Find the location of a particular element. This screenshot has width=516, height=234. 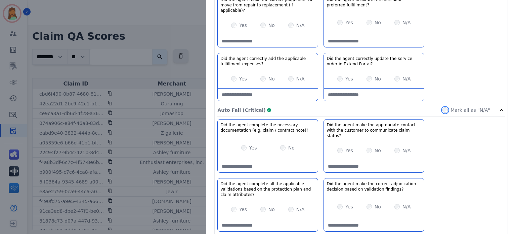

h3: Did the agent correctly update the service order in Extend Portal? is located at coordinates (374, 61).